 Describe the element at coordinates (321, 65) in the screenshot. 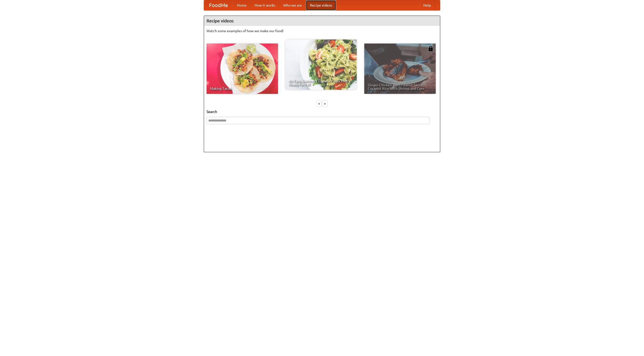

I see `a: An Easy, Summery Tomato Pasta That's Ready for Fall` at that location.